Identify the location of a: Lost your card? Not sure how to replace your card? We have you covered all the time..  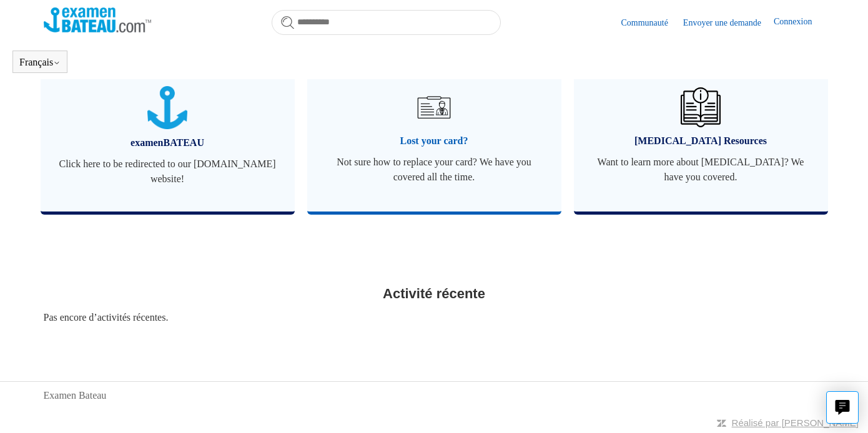
(434, 136).